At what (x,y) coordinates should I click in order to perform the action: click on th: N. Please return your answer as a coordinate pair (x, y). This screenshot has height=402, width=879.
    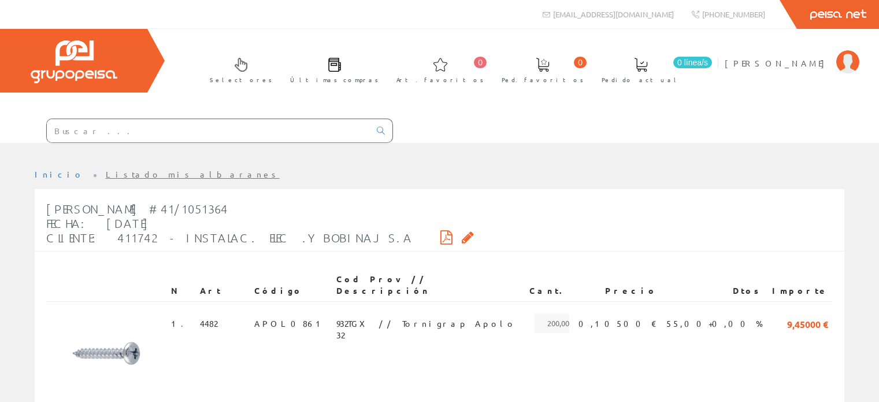
    Looking at the image, I should click on (181, 285).